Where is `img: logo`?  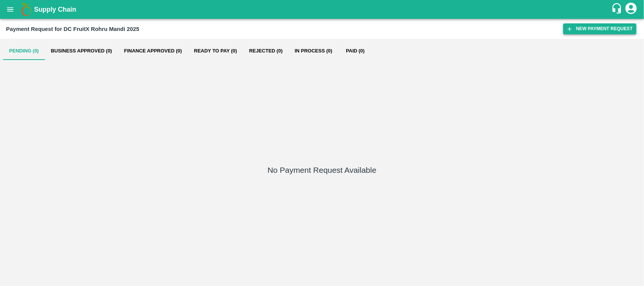
img: logo is located at coordinates (26, 9).